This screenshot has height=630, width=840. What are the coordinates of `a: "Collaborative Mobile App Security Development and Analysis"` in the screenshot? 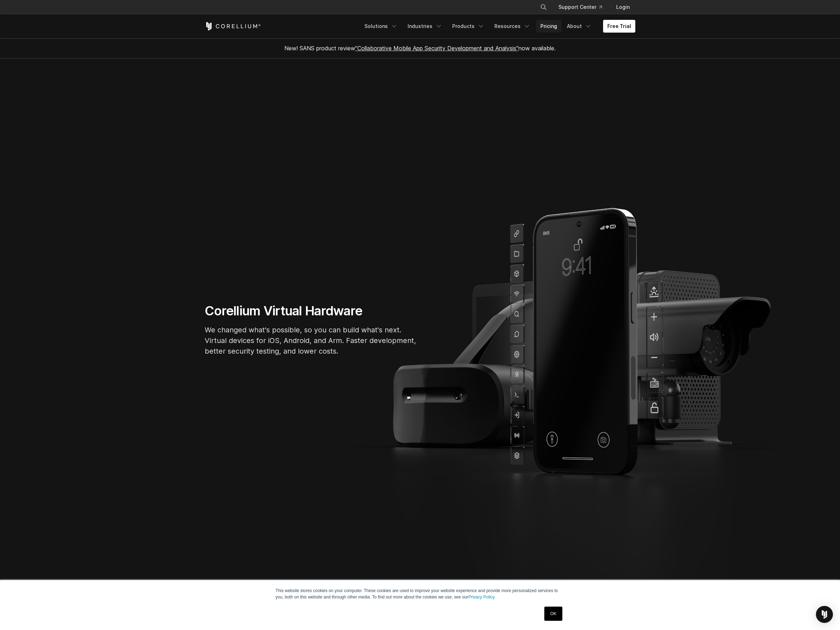 It's located at (437, 48).